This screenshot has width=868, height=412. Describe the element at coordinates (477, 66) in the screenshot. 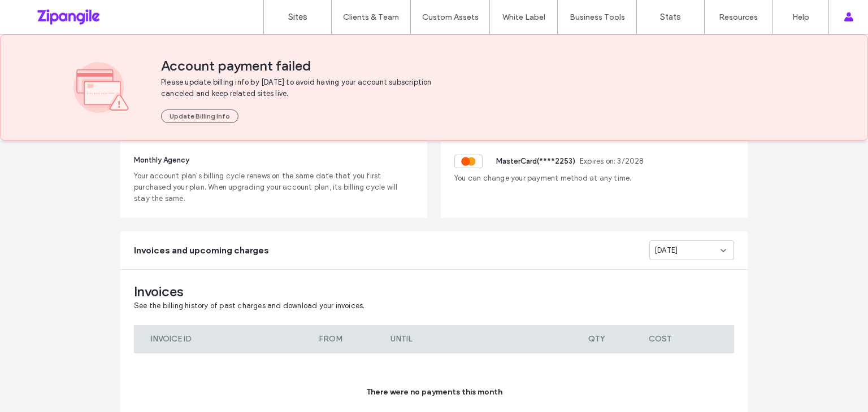

I see `span: Account payment failed` at that location.